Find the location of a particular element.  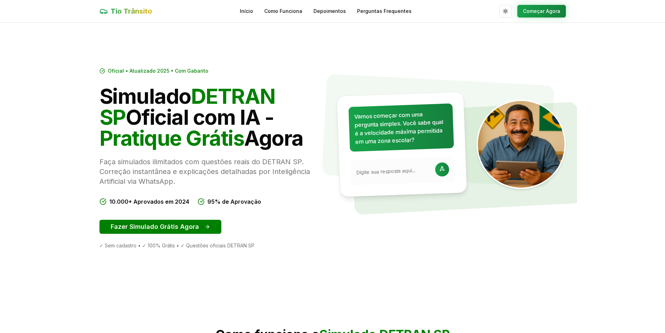

a: Perguntas Frequentes is located at coordinates (385, 11).